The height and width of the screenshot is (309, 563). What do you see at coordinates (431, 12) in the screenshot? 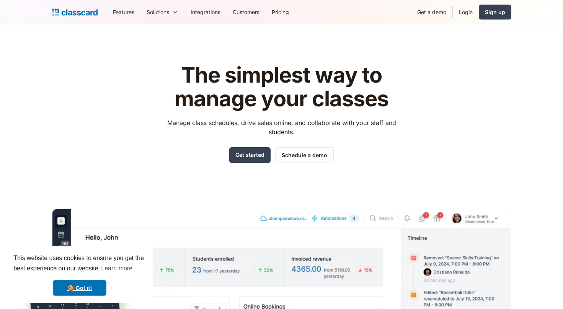
I see `a: Get a demo` at bounding box center [431, 12].